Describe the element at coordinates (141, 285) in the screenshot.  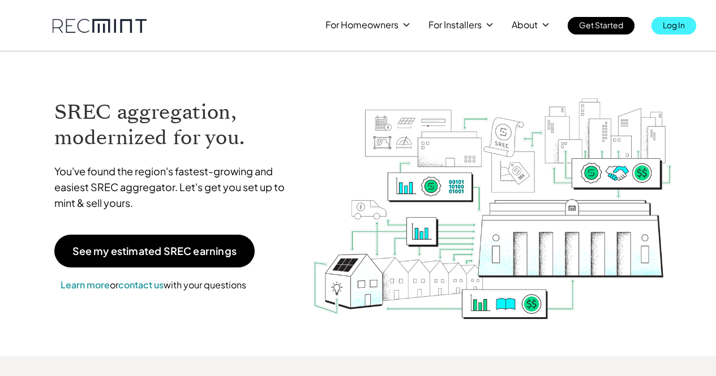
I see `a: contact us` at that location.